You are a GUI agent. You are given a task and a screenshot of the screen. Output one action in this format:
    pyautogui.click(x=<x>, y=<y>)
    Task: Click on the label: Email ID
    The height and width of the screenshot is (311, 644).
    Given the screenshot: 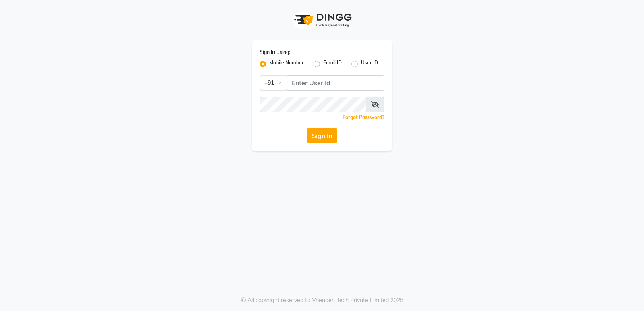 What is the action you would take?
    pyautogui.click(x=333, y=64)
    